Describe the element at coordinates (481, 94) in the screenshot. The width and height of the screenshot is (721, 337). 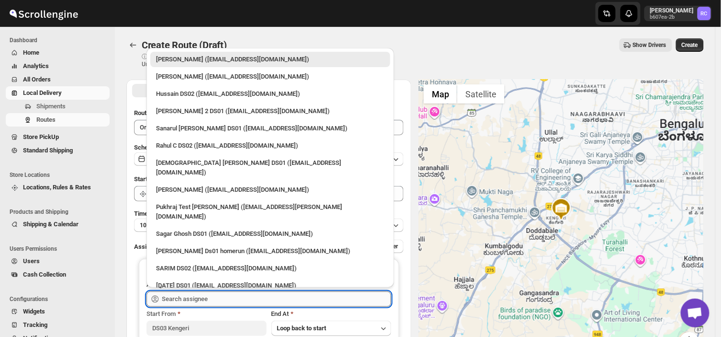
I see `button: Show satellite imagery` at that location.